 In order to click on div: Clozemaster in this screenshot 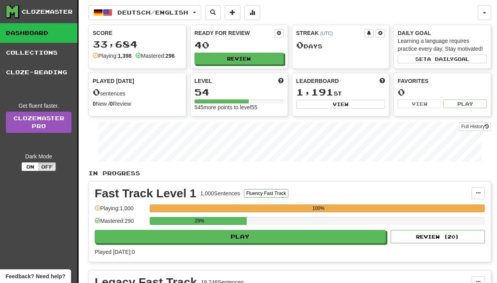, I will do `click(47, 12)`.